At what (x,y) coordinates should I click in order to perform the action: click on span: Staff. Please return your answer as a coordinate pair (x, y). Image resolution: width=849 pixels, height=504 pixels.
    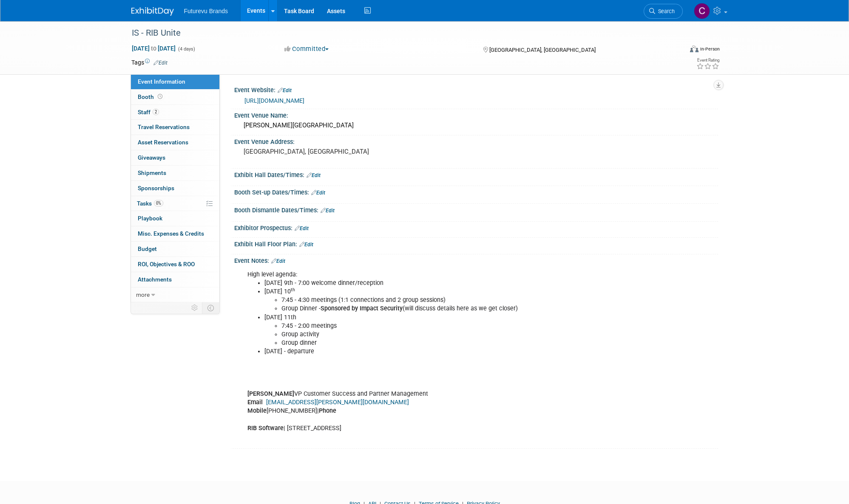
    Looking at the image, I should click on (148, 112).